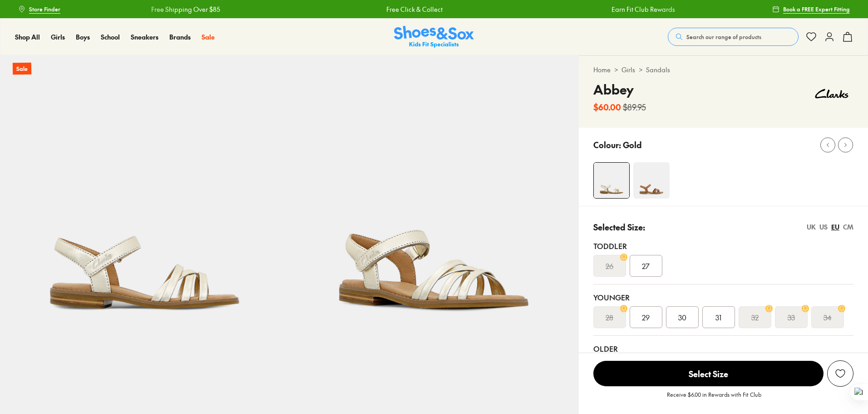 The image size is (868, 414). I want to click on span: Girls, so click(57, 37).